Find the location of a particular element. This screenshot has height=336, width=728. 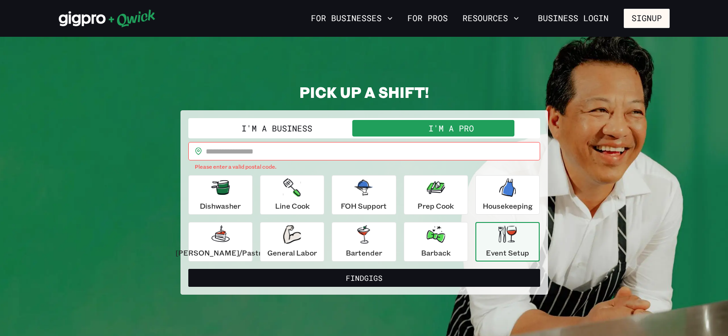

p: Please enter a valid postal code. is located at coordinates (364, 167).